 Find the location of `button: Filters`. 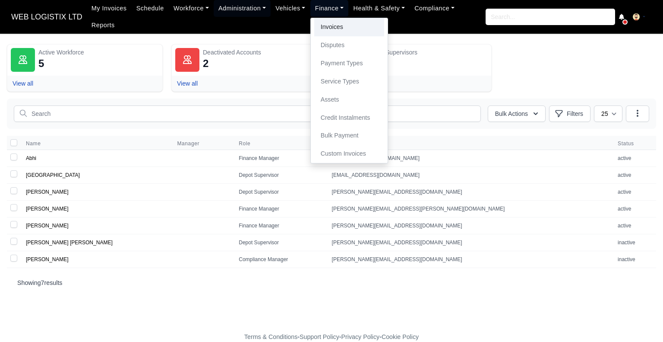

button: Filters is located at coordinates (570, 114).